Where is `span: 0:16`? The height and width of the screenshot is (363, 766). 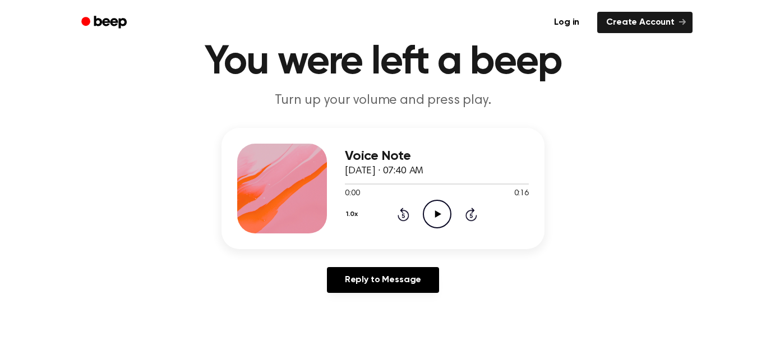
span: 0:16 is located at coordinates (522, 194).